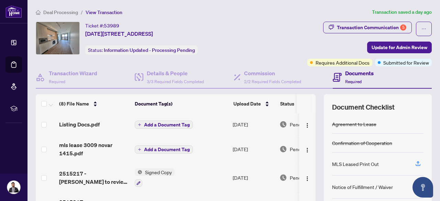  I want to click on button: Transaction Communication5, so click(368, 28).